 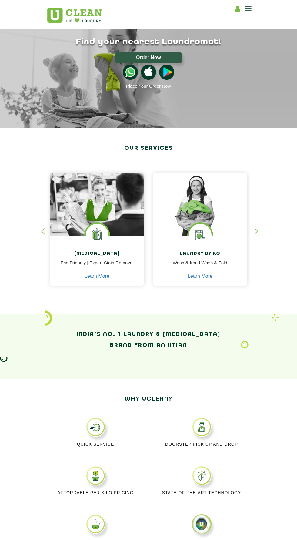 I want to click on img: center_logo.png, so click(x=202, y=524).